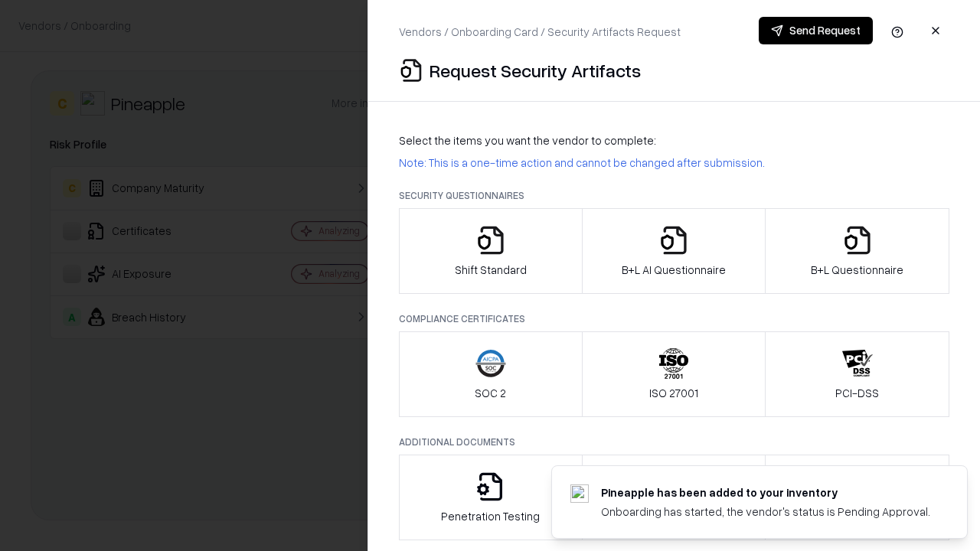 The width and height of the screenshot is (980, 551). I want to click on button: Data Processing Agreement, so click(857, 498).